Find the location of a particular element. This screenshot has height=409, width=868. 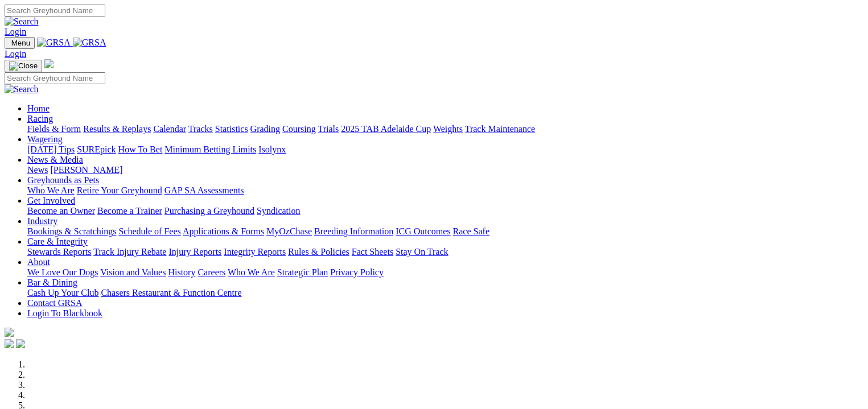

a: News & Media is located at coordinates (55, 159).